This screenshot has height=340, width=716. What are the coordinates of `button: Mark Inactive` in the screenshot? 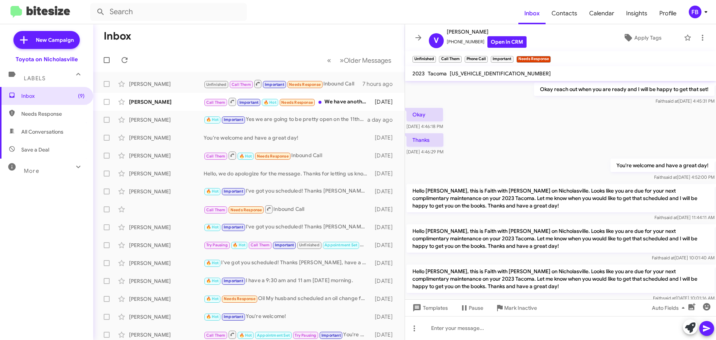 It's located at (516, 308).